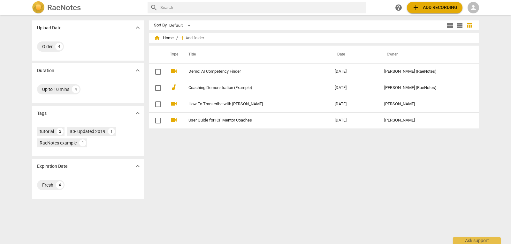  Describe the element at coordinates (154, 8) in the screenshot. I see `span: search` at that location.